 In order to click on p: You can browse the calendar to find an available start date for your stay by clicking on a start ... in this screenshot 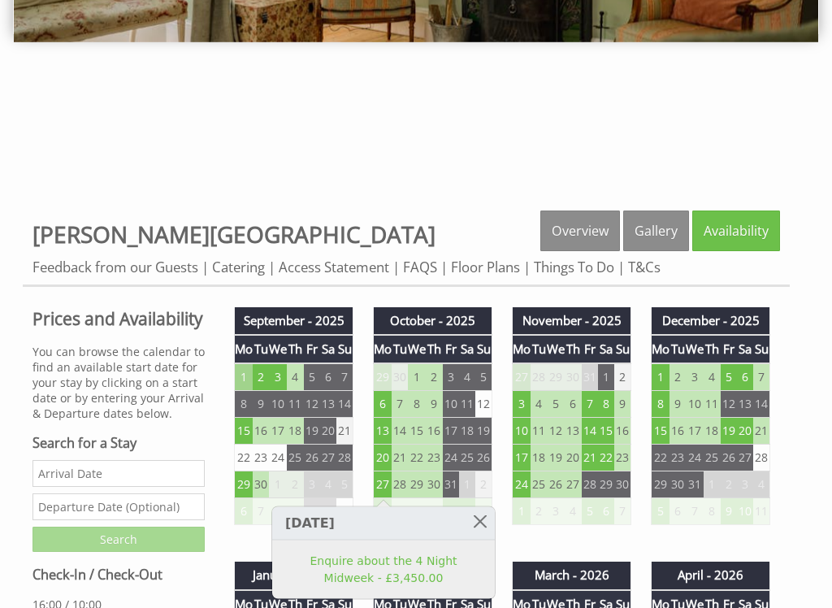, I will do `click(119, 382)`.